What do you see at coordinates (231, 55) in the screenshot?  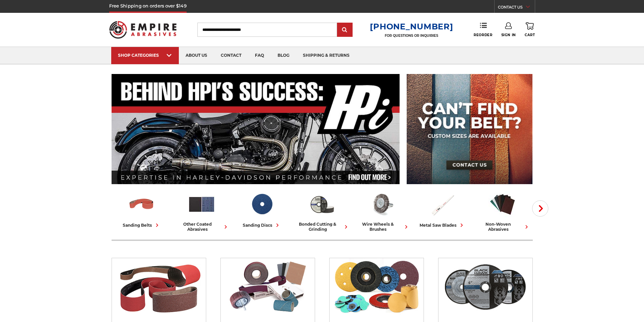 I see `a: contact` at bounding box center [231, 55].